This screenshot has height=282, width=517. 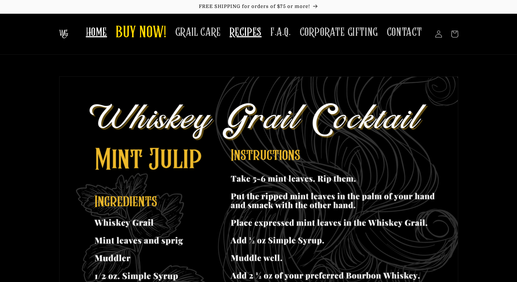 What do you see at coordinates (280, 32) in the screenshot?
I see `span: F.A.Q.` at bounding box center [280, 32].